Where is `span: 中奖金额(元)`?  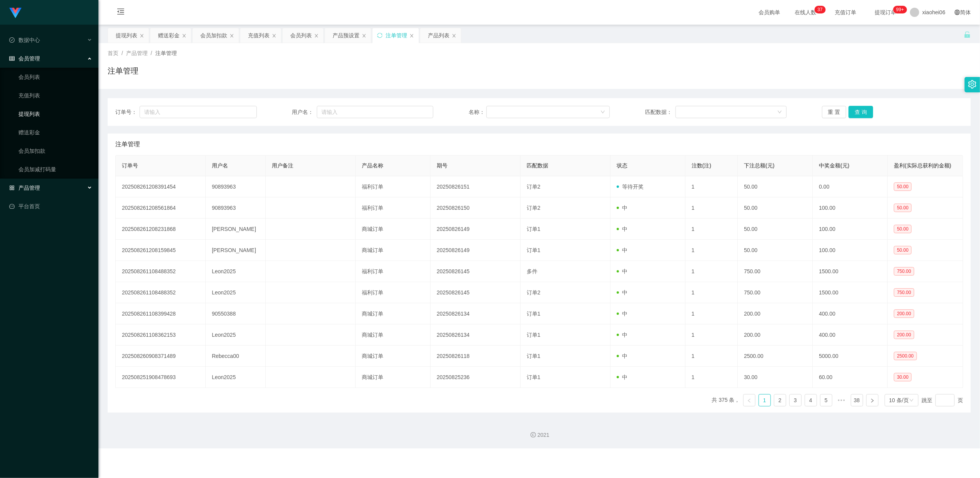
span: 中奖金额(元) is located at coordinates (834, 165).